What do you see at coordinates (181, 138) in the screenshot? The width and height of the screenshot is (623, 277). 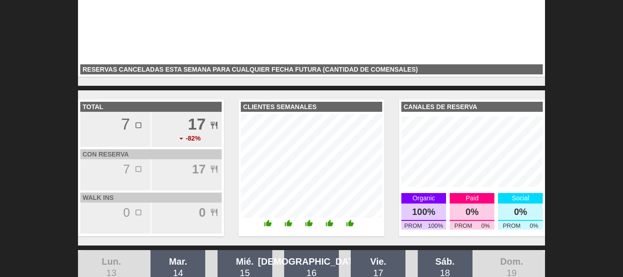 I see `i: arrow_drop_down` at bounding box center [181, 138].